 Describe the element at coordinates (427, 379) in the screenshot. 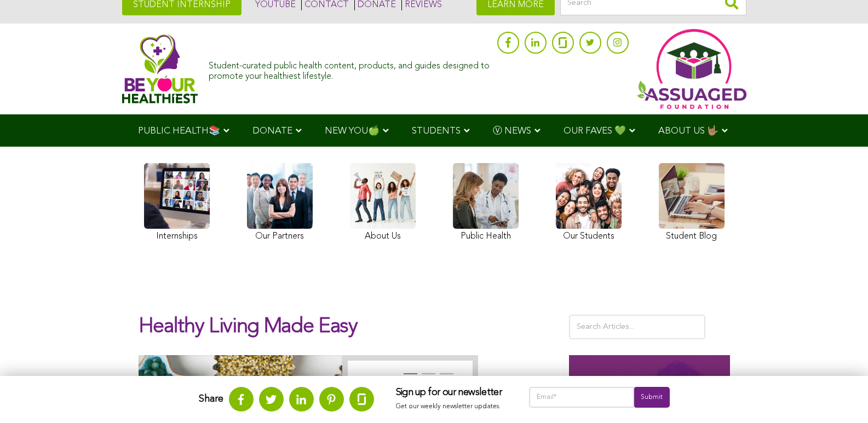

I see `button: 2 of 3` at that location.